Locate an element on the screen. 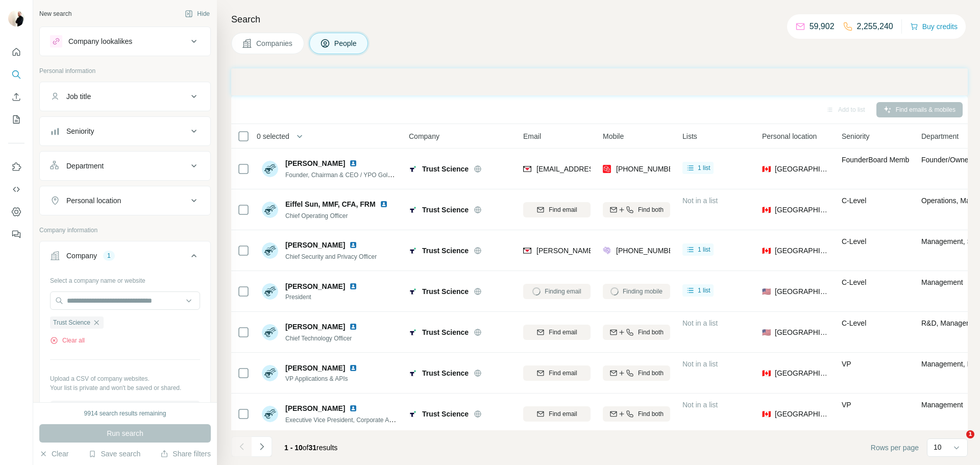 The image size is (980, 465). span: Eiffel Sun, MMF, CFA, FRM is located at coordinates (330, 204).